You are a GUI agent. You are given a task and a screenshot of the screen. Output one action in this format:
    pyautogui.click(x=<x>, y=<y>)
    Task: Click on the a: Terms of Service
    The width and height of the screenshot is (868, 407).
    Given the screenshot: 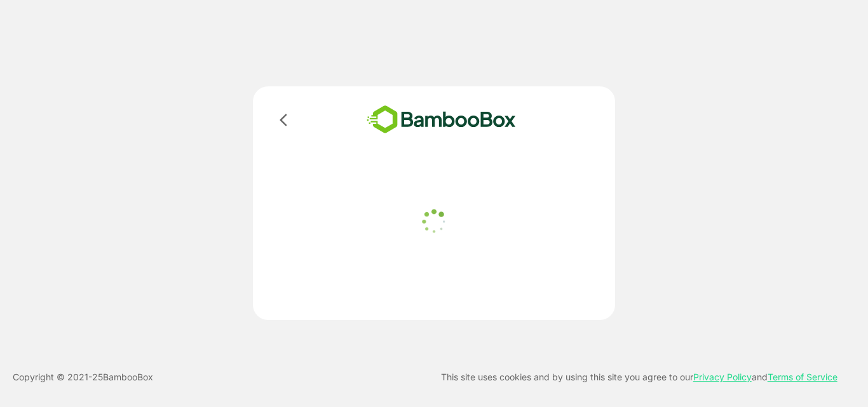 What is the action you would take?
    pyautogui.click(x=802, y=376)
    